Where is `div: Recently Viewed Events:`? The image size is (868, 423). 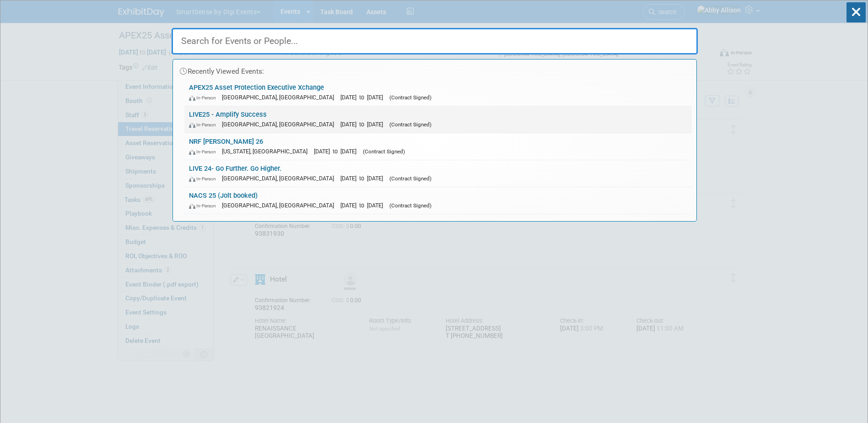
div: Recently Viewed Events: is located at coordinates (435, 69).